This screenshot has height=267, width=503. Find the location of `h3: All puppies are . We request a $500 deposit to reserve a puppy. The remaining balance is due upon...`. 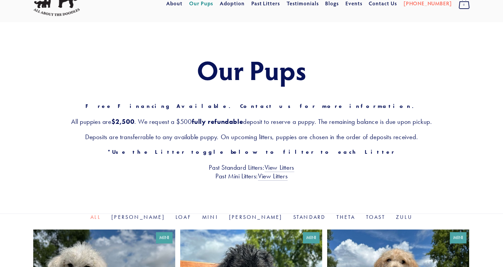

h3: All puppies are . We request a $500 deposit to reserve a puppy. The remaining balance is due upon... is located at coordinates (251, 122).